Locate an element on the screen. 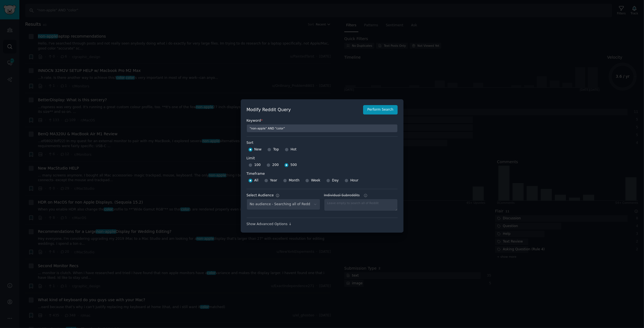 The image size is (644, 328). span: Week is located at coordinates (316, 180).